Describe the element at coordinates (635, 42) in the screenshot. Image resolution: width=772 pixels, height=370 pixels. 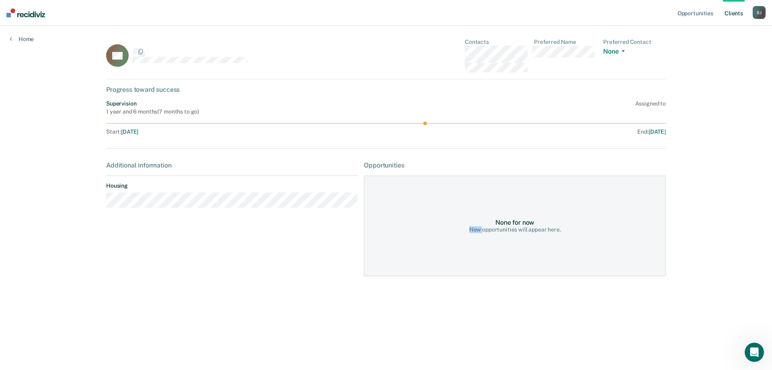
I see `dt: Preferred Contact` at that location.